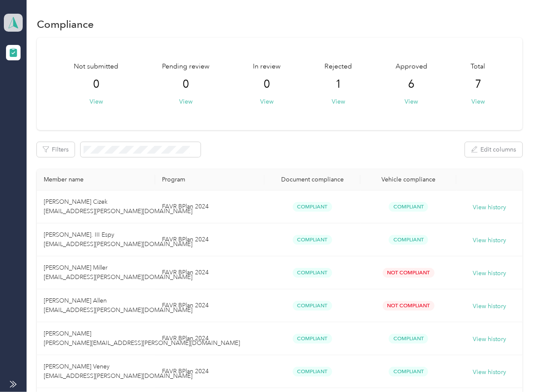 The height and width of the screenshot is (392, 537). I want to click on span: Rejected, so click(338, 67).